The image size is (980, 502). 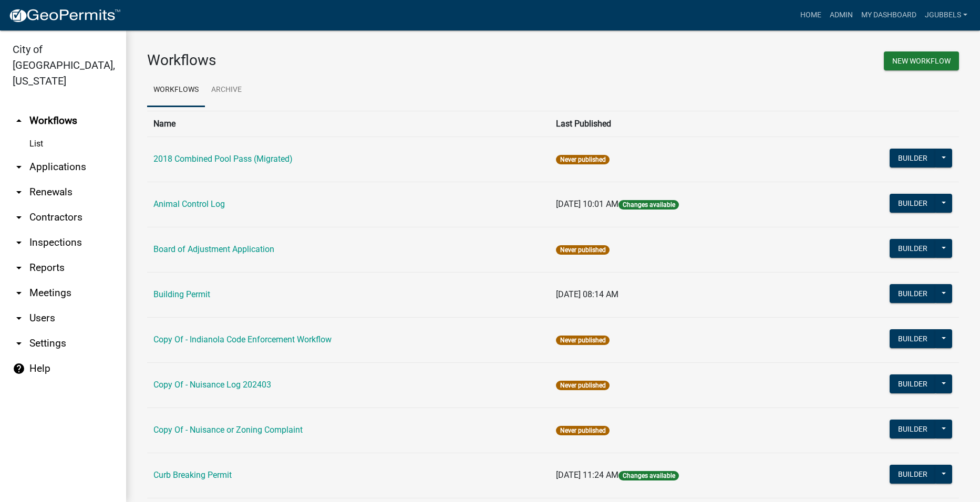 I want to click on a: Home, so click(x=811, y=16).